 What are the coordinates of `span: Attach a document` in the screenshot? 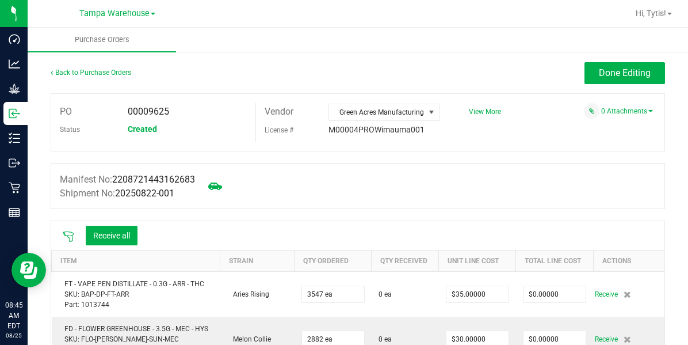 It's located at (591, 110).